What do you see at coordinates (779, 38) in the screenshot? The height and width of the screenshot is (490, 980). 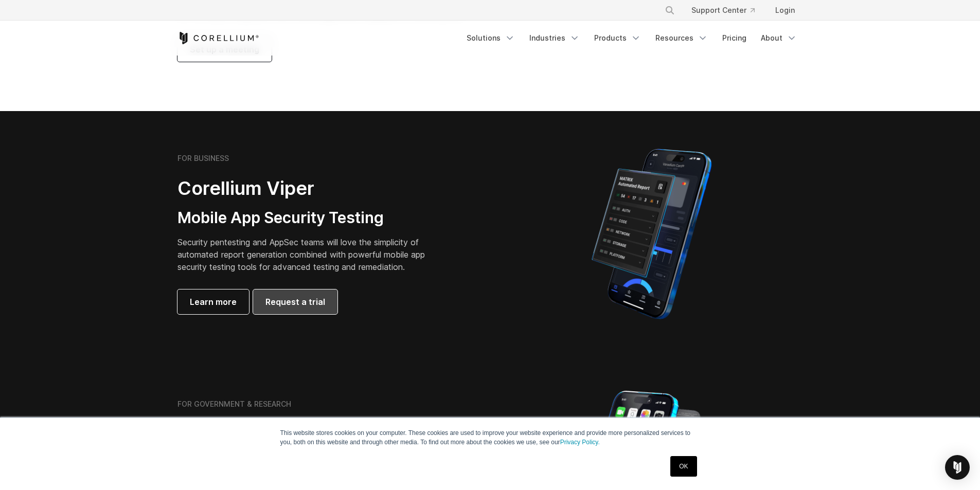 I see `a: About` at bounding box center [779, 38].